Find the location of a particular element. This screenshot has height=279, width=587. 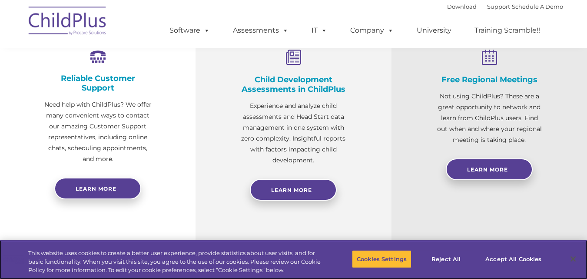

a: Software is located at coordinates (190, 30).